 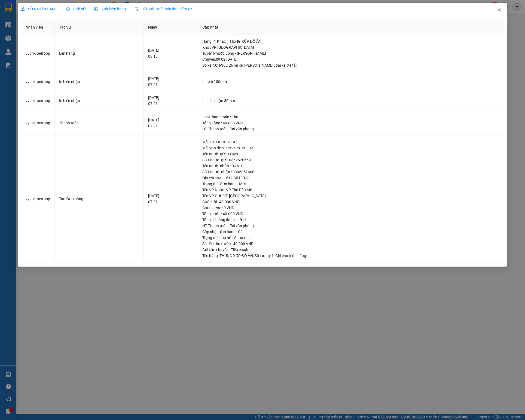 What do you see at coordinates (351, 208) in the screenshot?
I see `div: Chưa cước : 0 VND` at bounding box center [351, 208].